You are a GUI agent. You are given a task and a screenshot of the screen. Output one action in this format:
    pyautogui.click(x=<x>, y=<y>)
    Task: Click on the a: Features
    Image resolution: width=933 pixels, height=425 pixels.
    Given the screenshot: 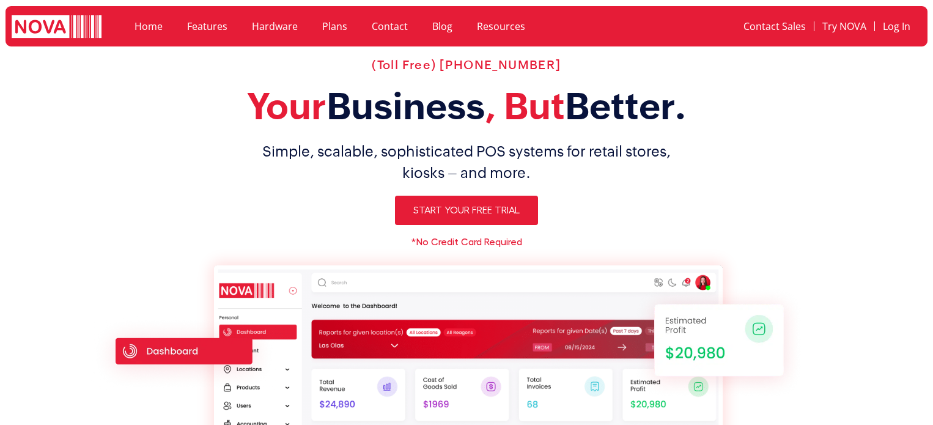 What is the action you would take?
    pyautogui.click(x=207, y=26)
    